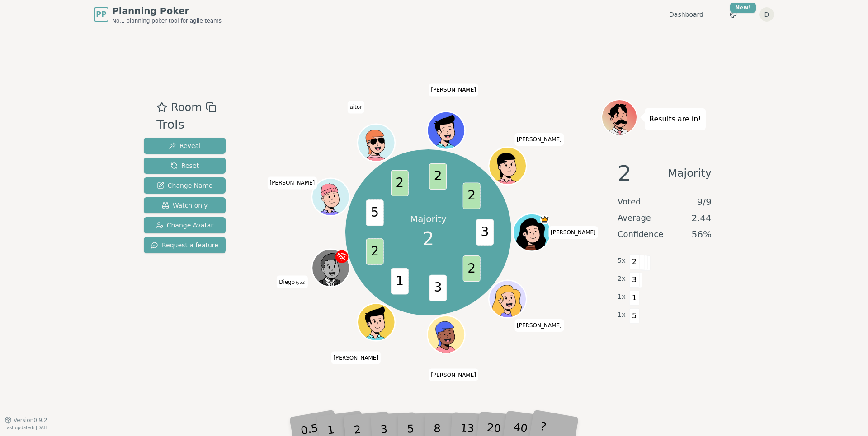 This screenshot has height=436, width=868. What do you see at coordinates (184, 146) in the screenshot?
I see `button: Reveal` at bounding box center [184, 146].